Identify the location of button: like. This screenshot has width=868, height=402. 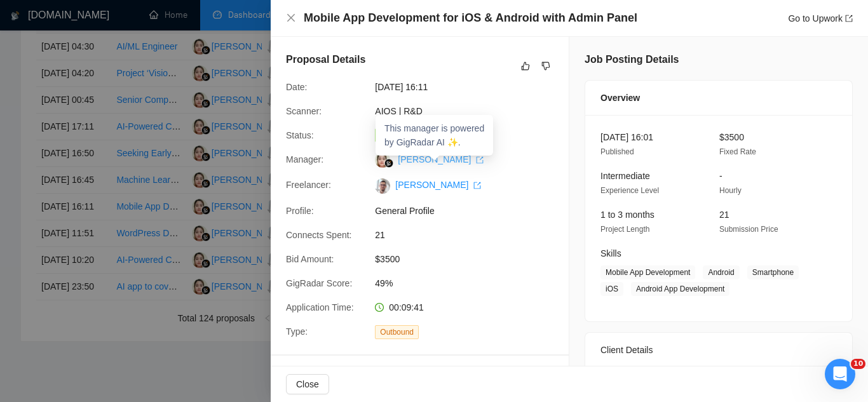
(525, 66).